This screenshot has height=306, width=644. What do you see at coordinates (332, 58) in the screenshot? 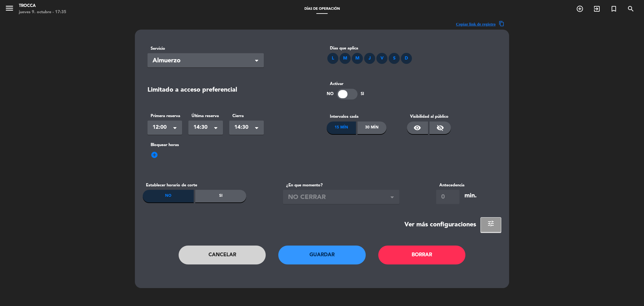
I see `div: L` at bounding box center [332, 58].